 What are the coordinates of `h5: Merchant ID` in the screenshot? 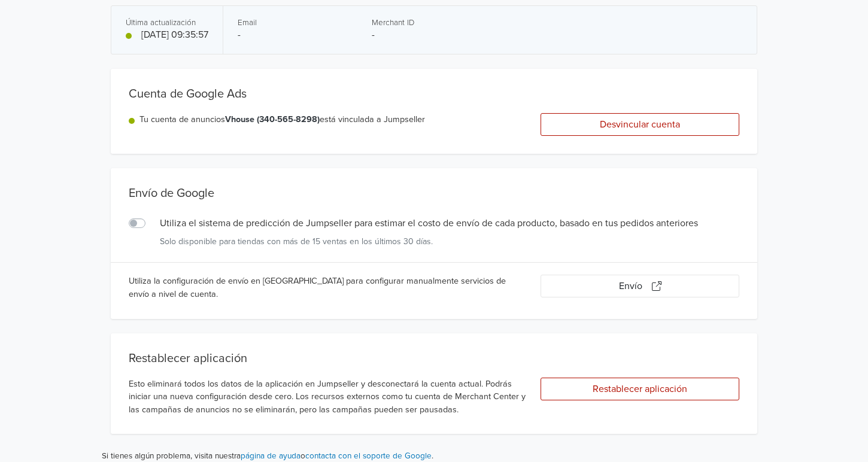 It's located at (432, 23).